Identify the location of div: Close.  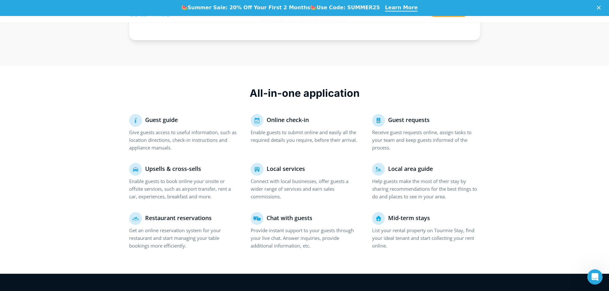
(600, 8).